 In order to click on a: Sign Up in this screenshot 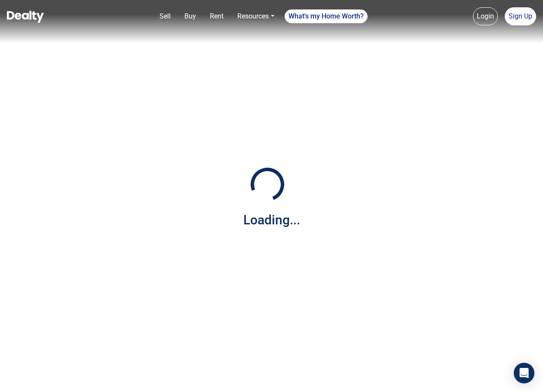, I will do `click(520, 16)`.